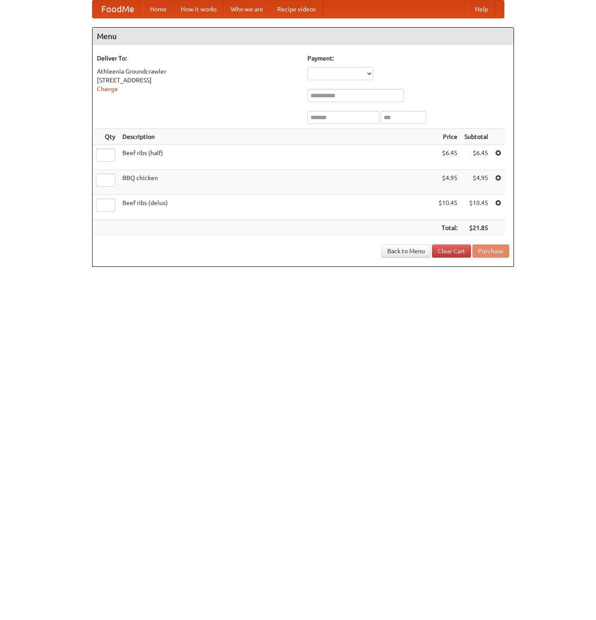  Describe the element at coordinates (447, 228) in the screenshot. I see `th: Total:` at that location.